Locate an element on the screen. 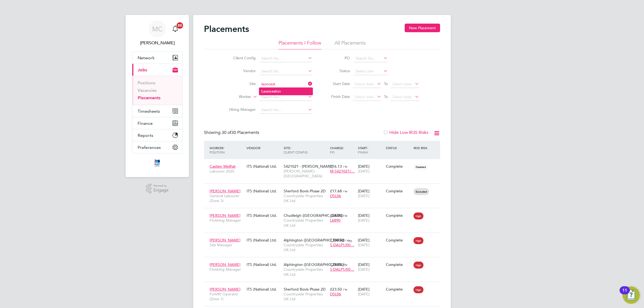  div: Vendor is located at coordinates (264, 148).